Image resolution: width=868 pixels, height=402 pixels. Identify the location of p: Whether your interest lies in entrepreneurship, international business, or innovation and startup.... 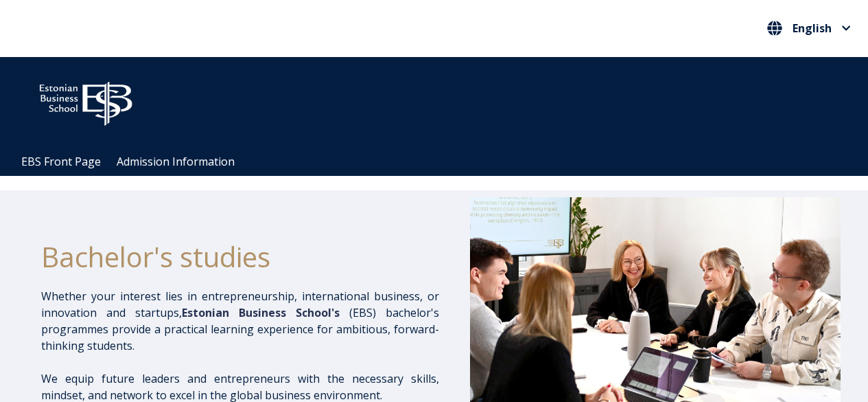
(240, 321).